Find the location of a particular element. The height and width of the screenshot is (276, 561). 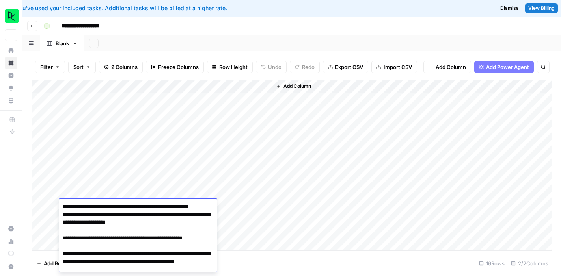

button: Redo is located at coordinates (305, 67).